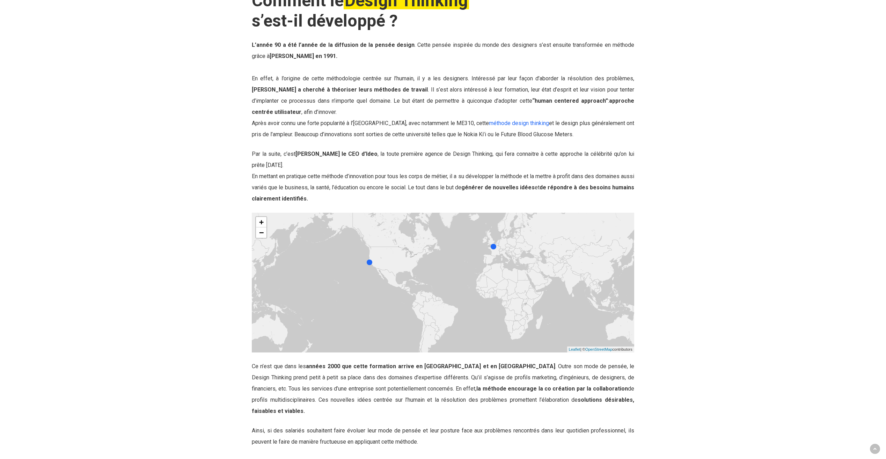 The width and height of the screenshot is (886, 459). I want to click on strong: approche centrée utilisateur, so click(443, 106).